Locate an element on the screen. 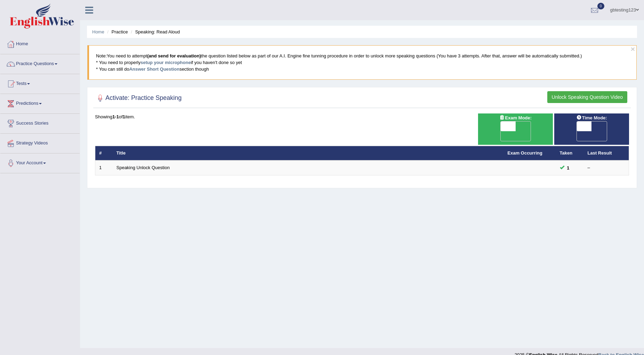 The image size is (644, 355). span: You can still take this question is located at coordinates (568, 168).